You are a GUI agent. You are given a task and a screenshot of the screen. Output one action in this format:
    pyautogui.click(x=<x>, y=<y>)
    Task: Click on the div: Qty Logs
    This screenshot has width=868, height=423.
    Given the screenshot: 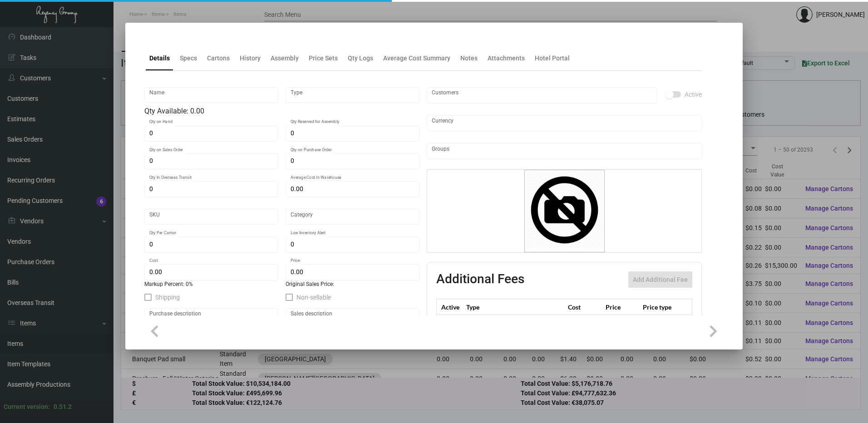 What is the action you would take?
    pyautogui.click(x=360, y=58)
    